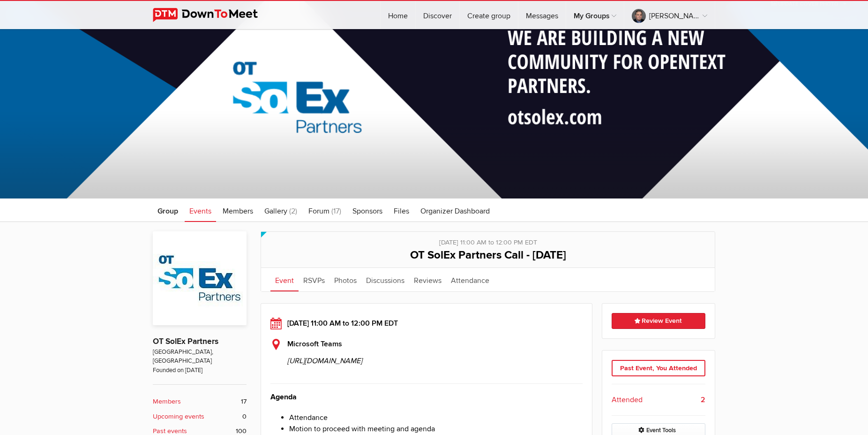 Image resolution: width=868 pixels, height=435 pixels. I want to click on span: Organizer Dashboard, so click(455, 211).